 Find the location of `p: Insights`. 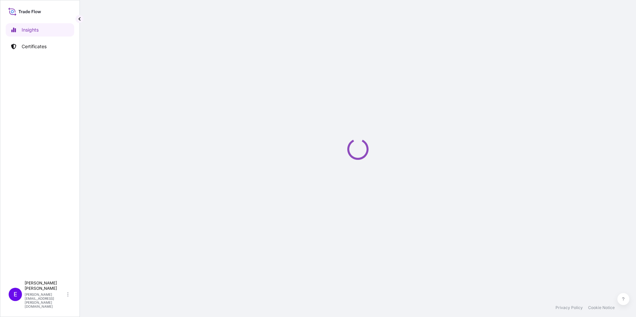

p: Insights is located at coordinates (30, 30).